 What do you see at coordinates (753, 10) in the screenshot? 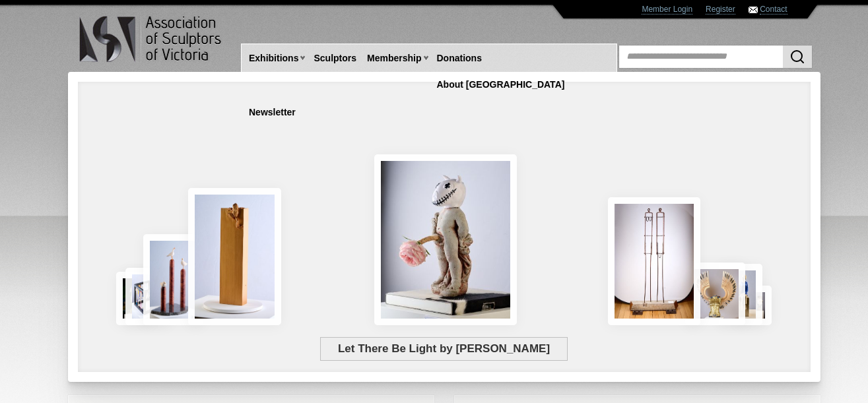
I see `img: Contact ASV` at bounding box center [753, 10].